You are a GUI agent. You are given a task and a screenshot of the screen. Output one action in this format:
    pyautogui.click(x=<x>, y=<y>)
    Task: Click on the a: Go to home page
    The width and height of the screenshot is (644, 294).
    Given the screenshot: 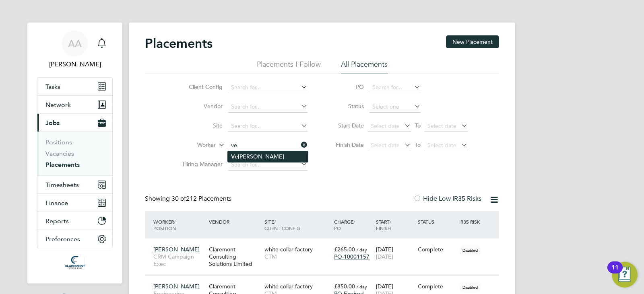 What is the action you would take?
    pyautogui.click(x=75, y=262)
    